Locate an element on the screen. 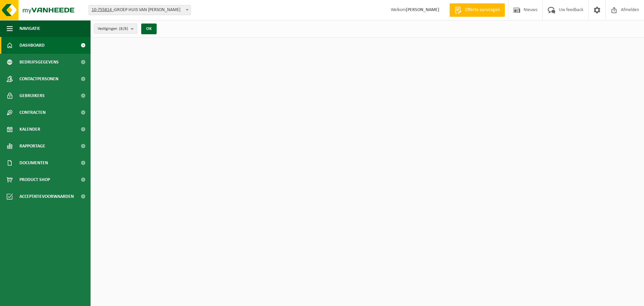 The height and width of the screenshot is (306, 644). span: Documenten is located at coordinates (34, 163).